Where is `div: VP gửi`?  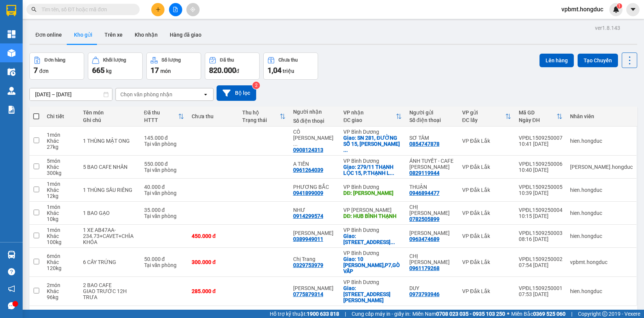
div: VP gửi is located at coordinates (484, 112).